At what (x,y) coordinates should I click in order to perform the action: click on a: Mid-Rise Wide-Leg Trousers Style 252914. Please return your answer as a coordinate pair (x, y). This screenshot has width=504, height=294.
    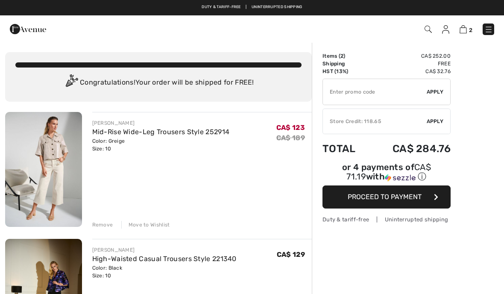
    Looking at the image, I should click on (161, 132).